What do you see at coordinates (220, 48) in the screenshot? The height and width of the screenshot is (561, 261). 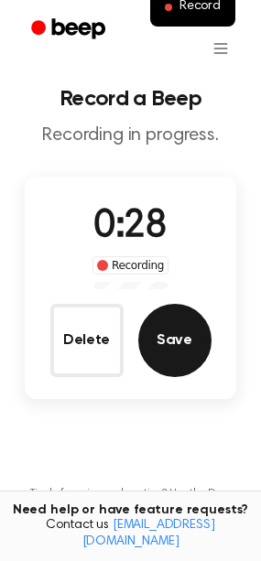 I see `button: Open menu` at bounding box center [220, 48].